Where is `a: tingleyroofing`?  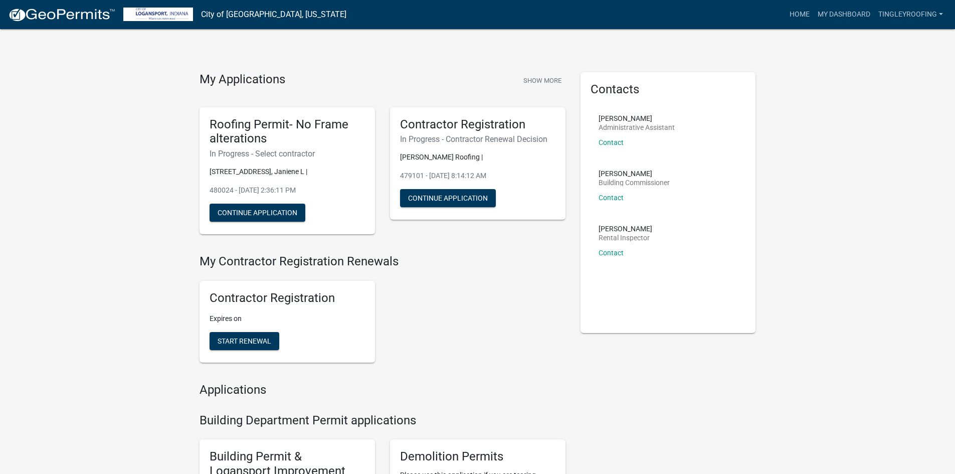 a: tingleyroofing is located at coordinates (910, 15).